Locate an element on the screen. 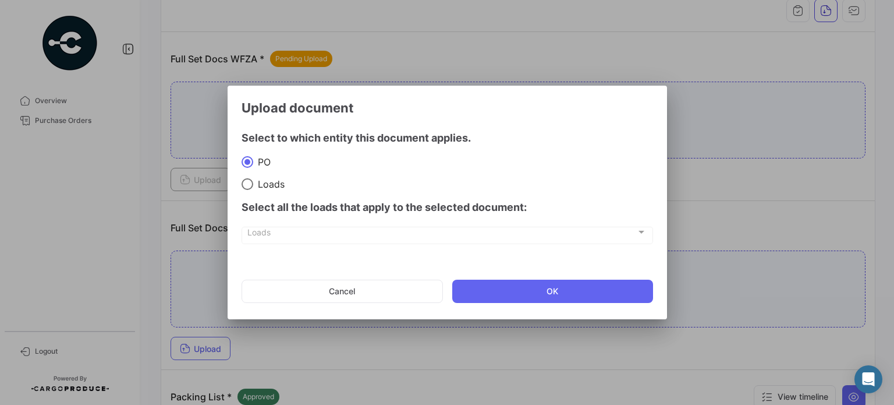 This screenshot has height=405, width=894. h4: Select all the loads that apply to the selected document: is located at coordinates (447, 207).